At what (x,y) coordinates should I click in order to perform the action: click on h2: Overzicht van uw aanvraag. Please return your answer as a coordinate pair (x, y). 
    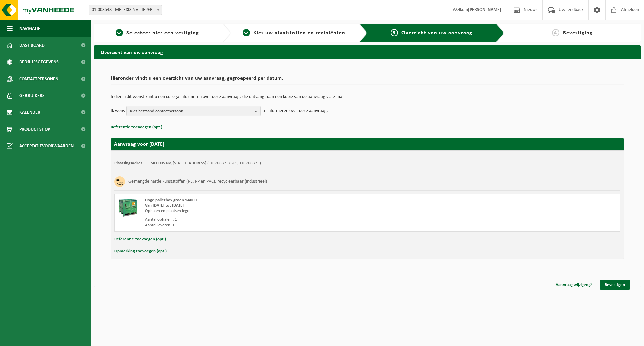
    Looking at the image, I should click on (368, 52).